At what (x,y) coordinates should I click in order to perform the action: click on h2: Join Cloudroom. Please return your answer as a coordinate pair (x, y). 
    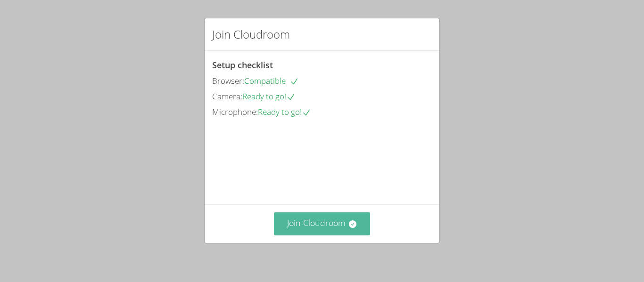
    Looking at the image, I should click on (251, 35).